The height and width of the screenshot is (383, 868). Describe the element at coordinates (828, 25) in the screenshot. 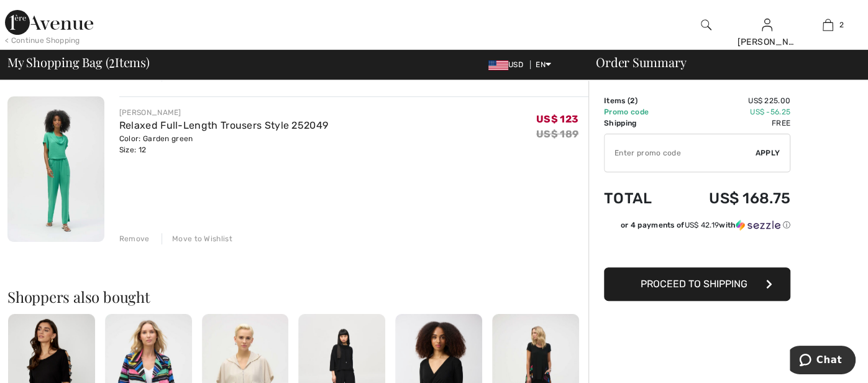

I see `img: My Bag` at that location.